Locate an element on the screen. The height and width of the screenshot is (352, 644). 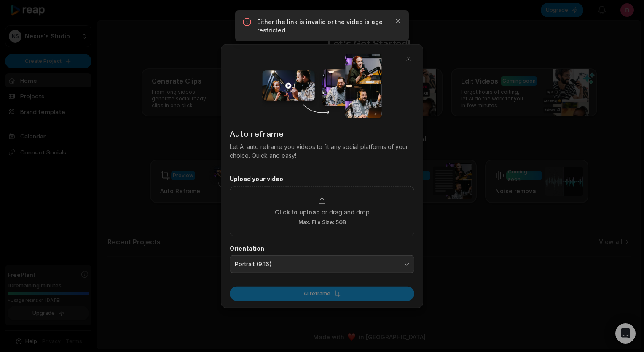
label: Upload your video is located at coordinates (322, 179).